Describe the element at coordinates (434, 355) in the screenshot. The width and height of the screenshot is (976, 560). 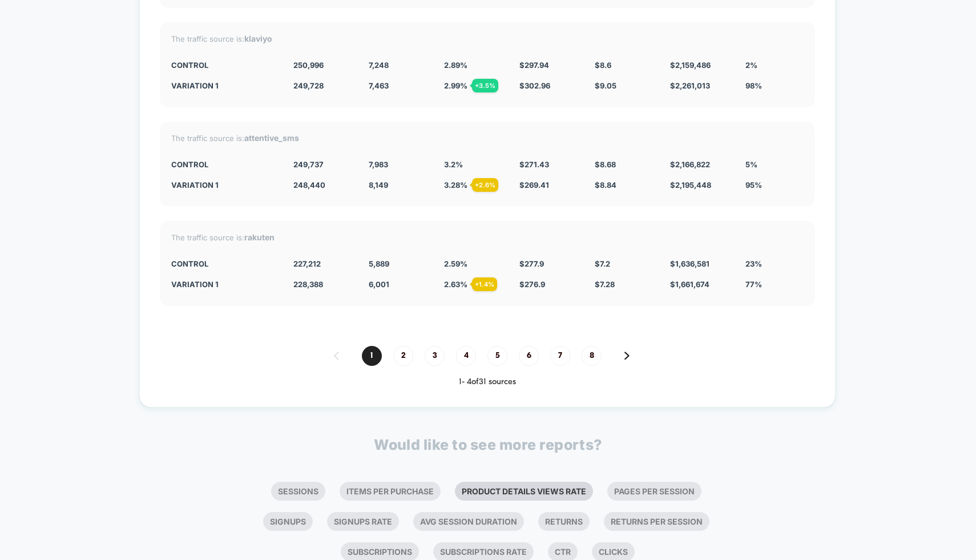
I see `span: 3` at that location.